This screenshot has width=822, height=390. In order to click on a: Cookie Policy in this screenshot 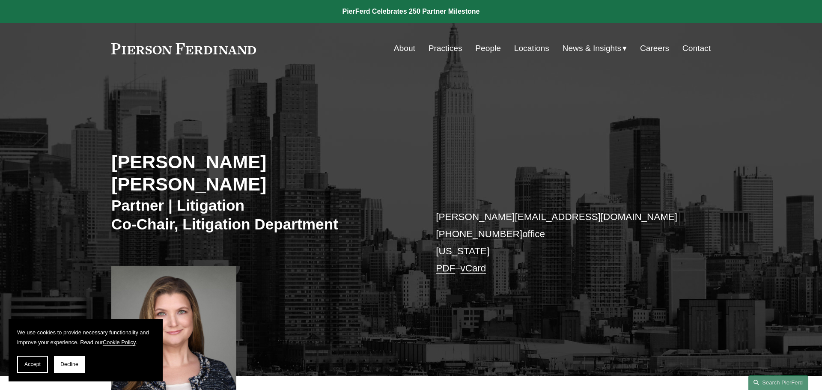, I will do `click(119, 342)`.